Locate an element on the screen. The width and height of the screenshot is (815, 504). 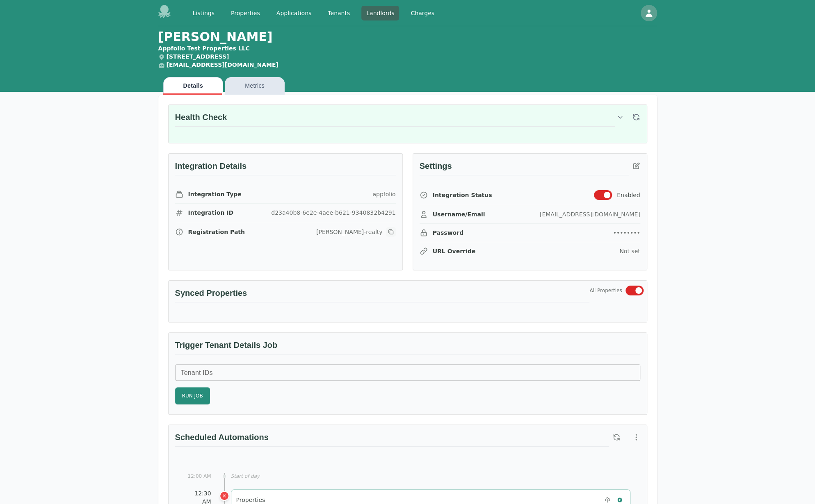
button: More options is located at coordinates (636, 438).